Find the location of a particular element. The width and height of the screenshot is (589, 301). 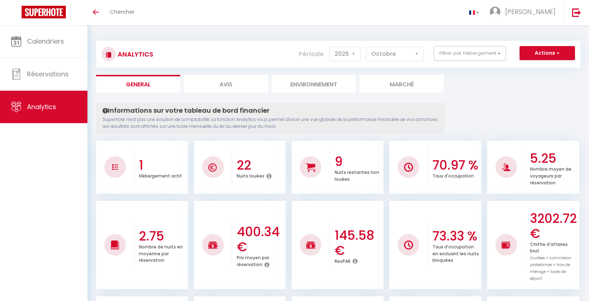

h3: 5.25 is located at coordinates (554, 158).